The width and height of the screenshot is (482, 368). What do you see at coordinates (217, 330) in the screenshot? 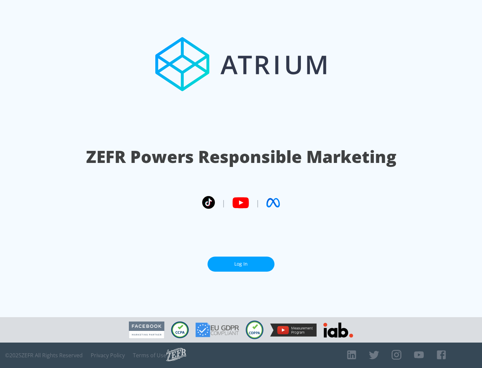
I see `img: GDPR Compliant` at bounding box center [217, 330].